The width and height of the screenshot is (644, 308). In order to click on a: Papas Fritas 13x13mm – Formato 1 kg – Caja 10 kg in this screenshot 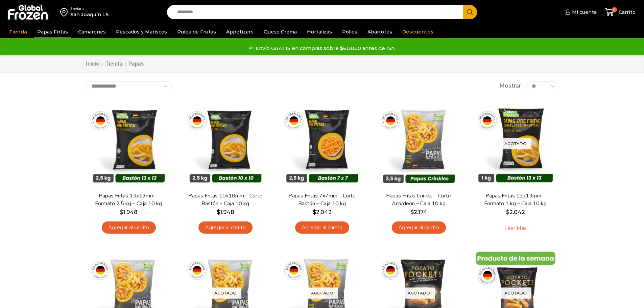, I will do `click(515, 200)`.